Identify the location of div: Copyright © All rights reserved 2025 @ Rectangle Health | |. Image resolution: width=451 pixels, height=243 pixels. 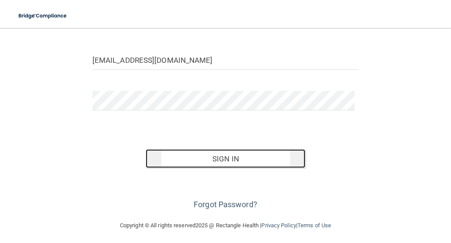
(226, 226).